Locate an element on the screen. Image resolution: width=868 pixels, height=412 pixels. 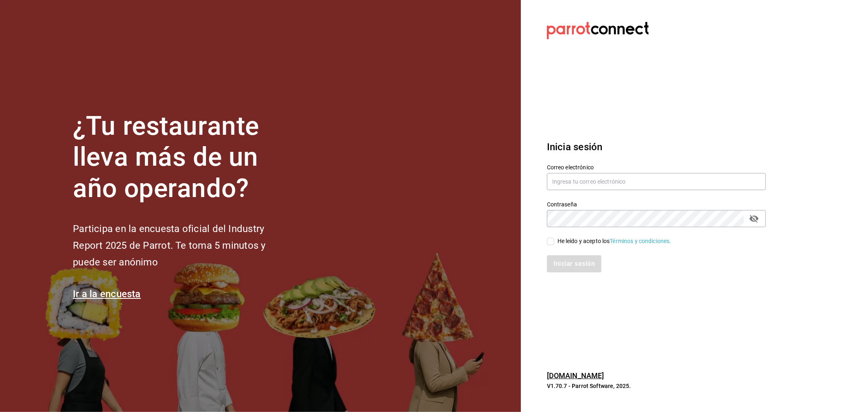
label: Correo electrónico is located at coordinates (657, 167).